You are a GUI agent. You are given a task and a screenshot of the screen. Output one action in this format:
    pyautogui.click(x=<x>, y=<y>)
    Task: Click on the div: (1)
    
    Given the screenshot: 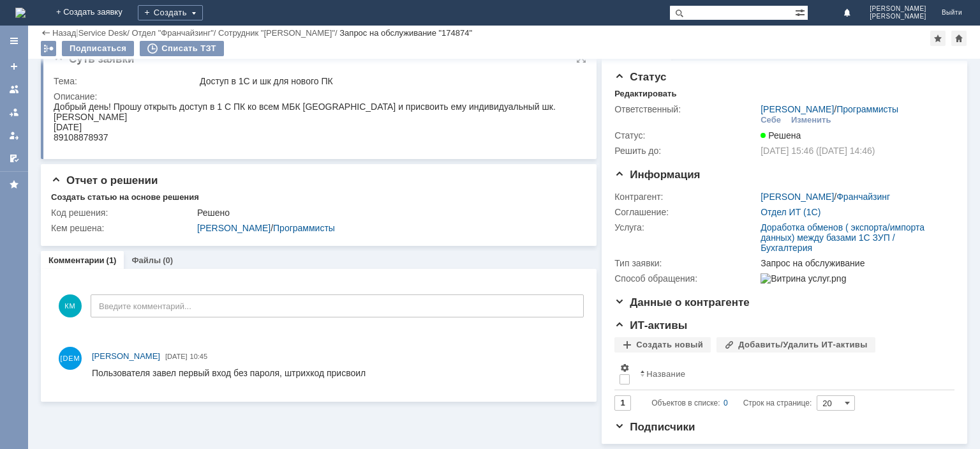 What is the action you would take?
    pyautogui.click(x=112, y=260)
    